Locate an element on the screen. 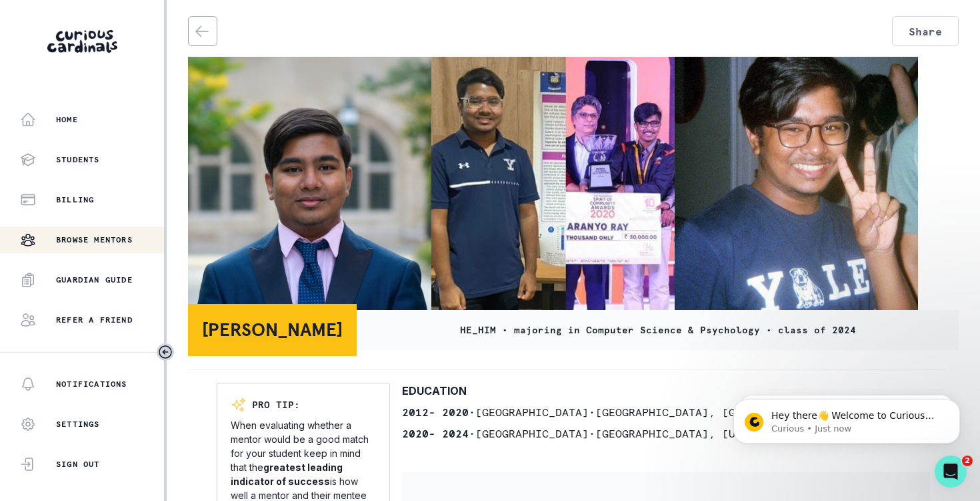 Image resolution: width=980 pixels, height=501 pixels. p: Browse Mentors is located at coordinates (94, 239).